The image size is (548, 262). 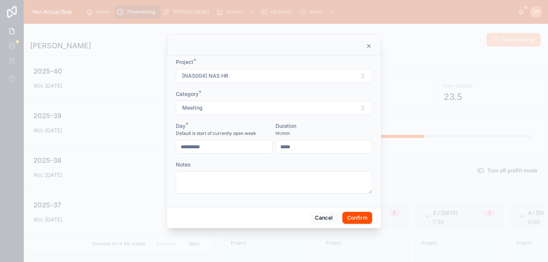 What do you see at coordinates (283, 134) in the screenshot?
I see `span: hh:mm` at bounding box center [283, 134].